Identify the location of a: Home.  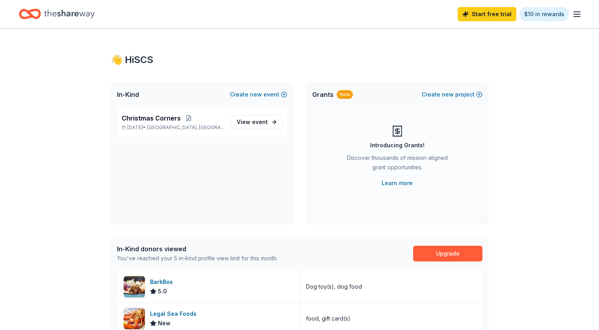
(57, 14).